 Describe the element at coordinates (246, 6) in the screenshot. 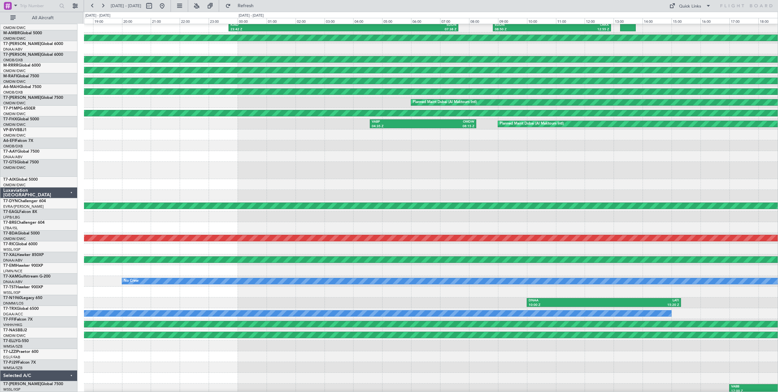

I see `span: Refresh` at that location.